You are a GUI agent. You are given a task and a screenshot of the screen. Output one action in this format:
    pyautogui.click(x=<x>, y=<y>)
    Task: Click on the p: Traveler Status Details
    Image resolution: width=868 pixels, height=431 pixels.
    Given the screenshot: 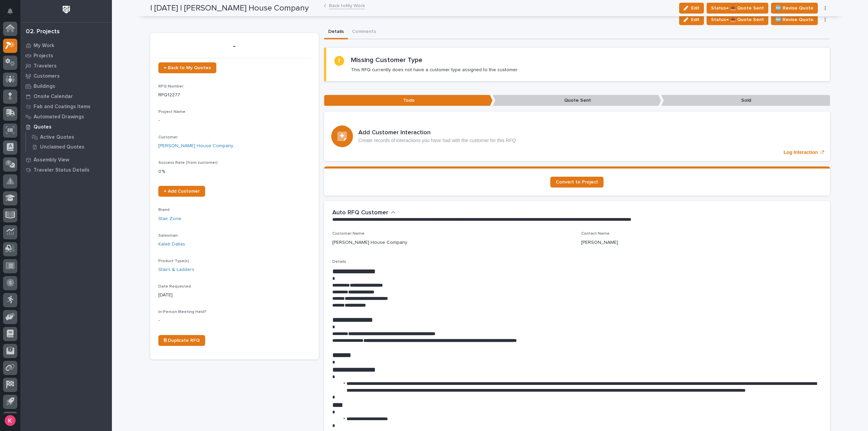 What is the action you would take?
    pyautogui.click(x=62, y=170)
    